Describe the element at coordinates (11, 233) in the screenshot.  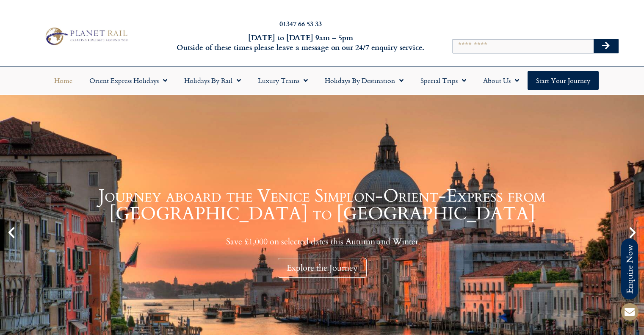
I see `div: Previous slide` at that location.